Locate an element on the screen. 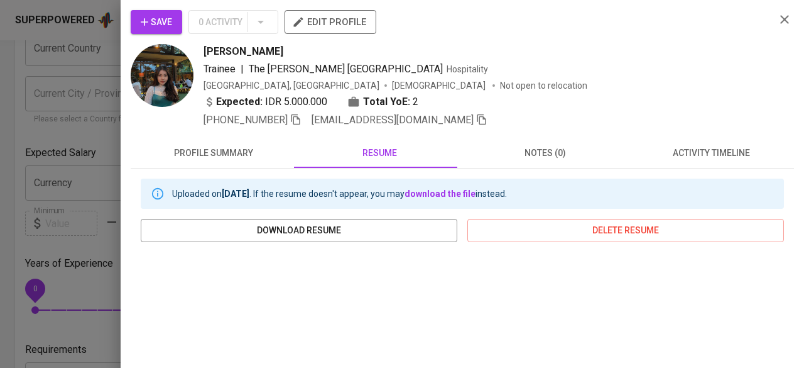  div: Uploaded on . If the resume doesn't appear, you may instead. is located at coordinates (339, 194).